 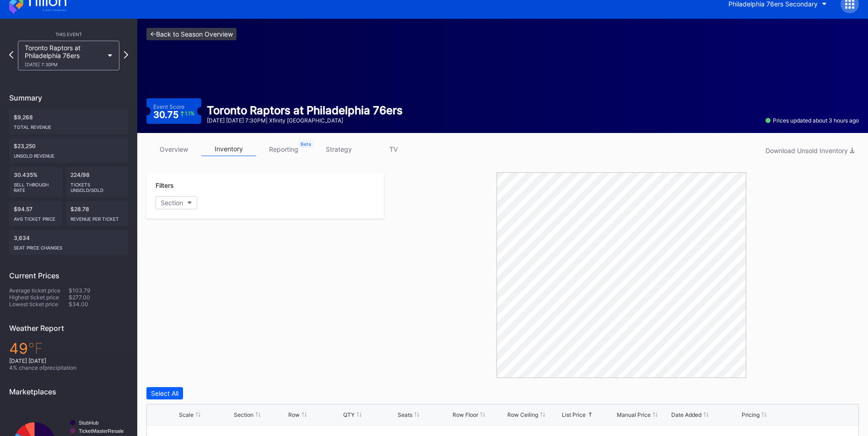 What do you see at coordinates (69, 150) in the screenshot?
I see `div: $23,250` at bounding box center [69, 150].